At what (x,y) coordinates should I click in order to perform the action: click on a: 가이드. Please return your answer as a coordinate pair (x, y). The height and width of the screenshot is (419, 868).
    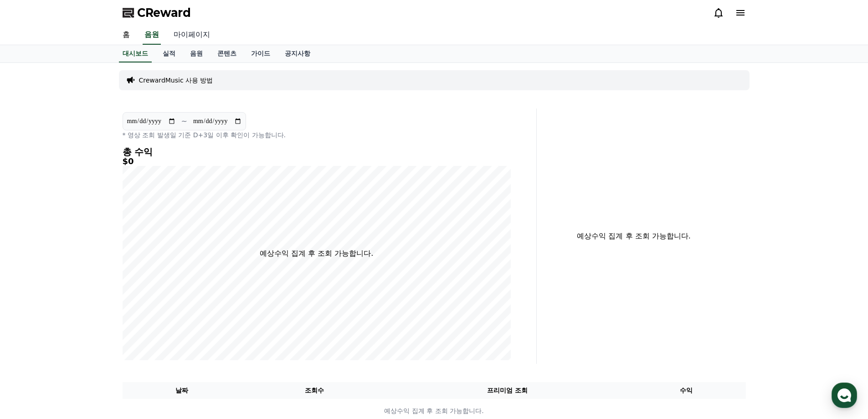
    Looking at the image, I should click on (261, 54).